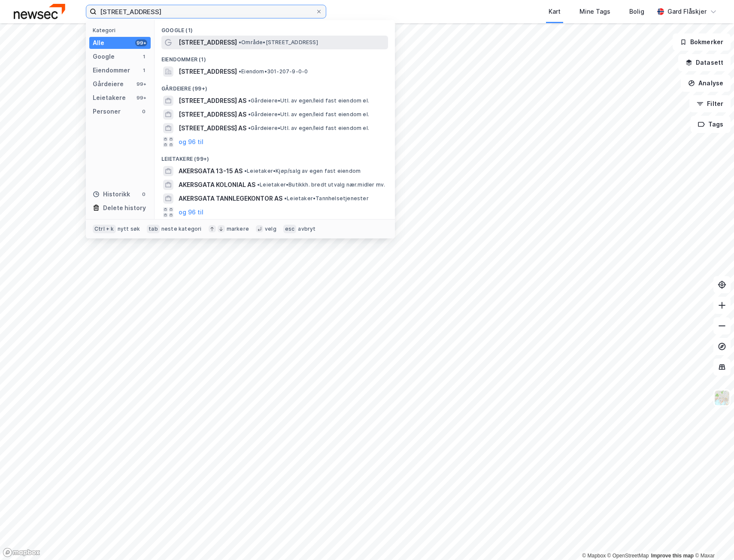  I want to click on span: AKERSGATA TANNLEGEKONTOR AS, so click(230, 198).